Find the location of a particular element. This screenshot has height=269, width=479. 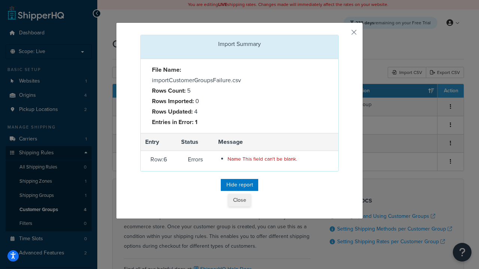

h3: Import Summary is located at coordinates (239, 44).